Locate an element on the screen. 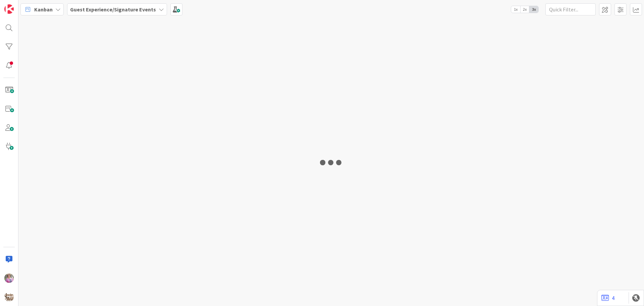  span: 3x is located at coordinates (533, 9).